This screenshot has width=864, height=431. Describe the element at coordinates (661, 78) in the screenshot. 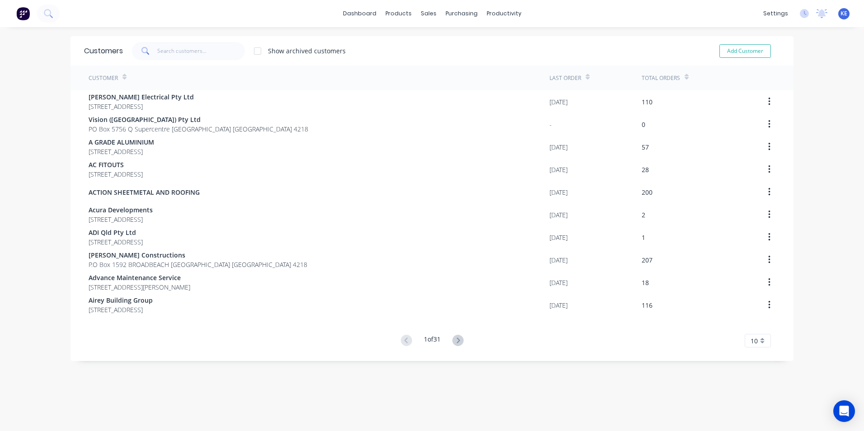

I see `div: Total Orders` at that location.